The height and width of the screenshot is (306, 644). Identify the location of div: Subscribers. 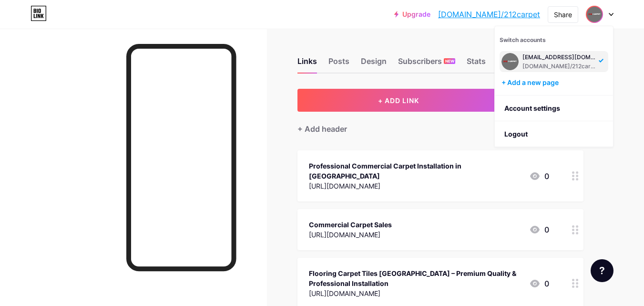
(427, 64).